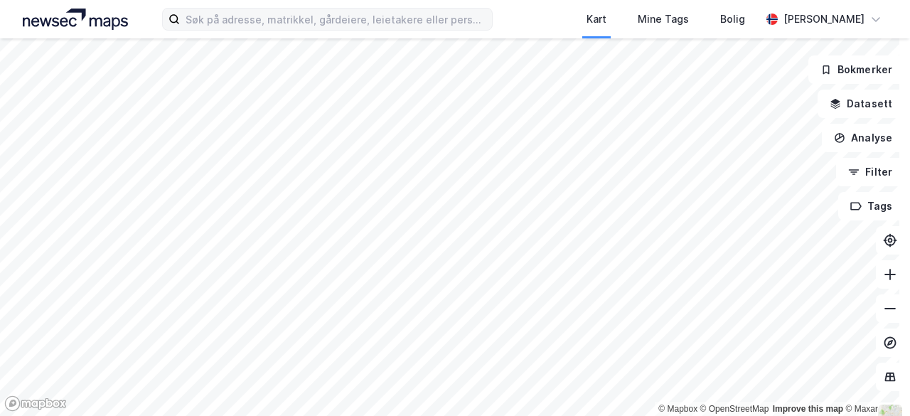 The height and width of the screenshot is (416, 910). What do you see at coordinates (870, 172) in the screenshot?
I see `button: Filter` at bounding box center [870, 172].